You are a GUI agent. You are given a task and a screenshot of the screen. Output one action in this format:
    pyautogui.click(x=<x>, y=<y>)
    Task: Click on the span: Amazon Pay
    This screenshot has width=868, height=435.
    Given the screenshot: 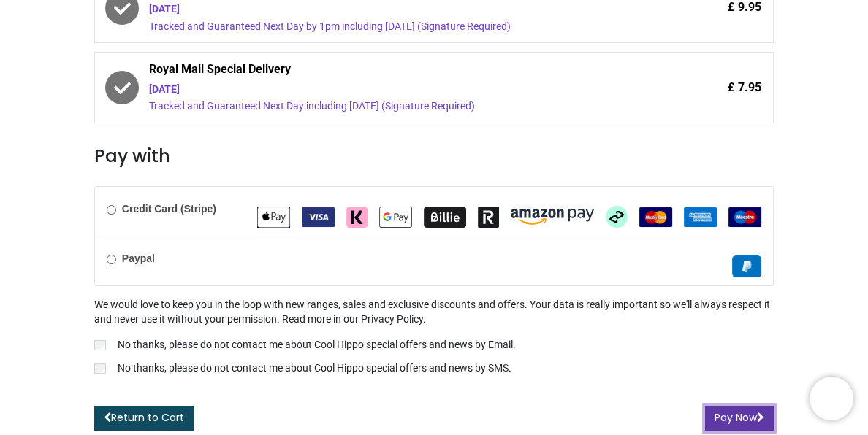 What is the action you would take?
    pyautogui.click(x=553, y=216)
    